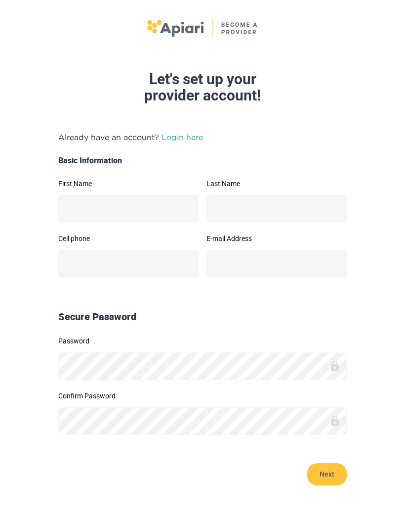  I want to click on label: E-mail Address, so click(277, 238).